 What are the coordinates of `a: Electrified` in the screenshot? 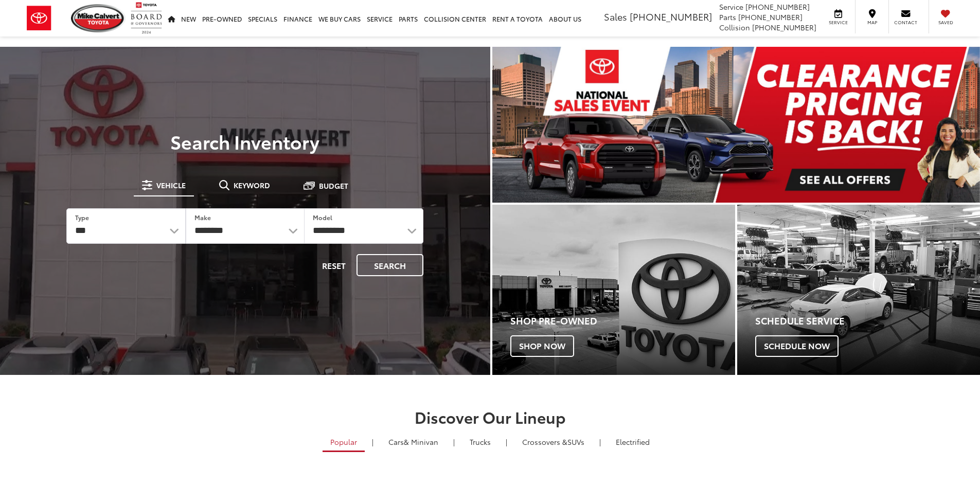 It's located at (632, 442).